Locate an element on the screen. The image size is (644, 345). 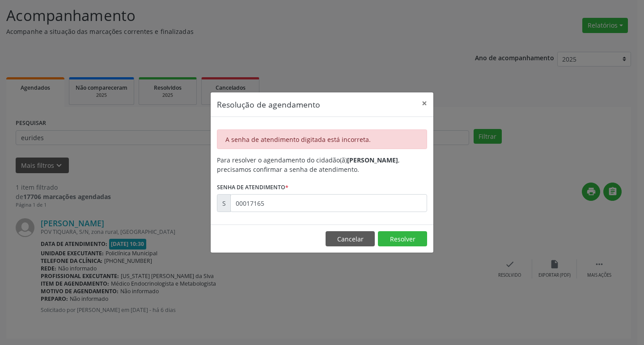
button: Resolver is located at coordinates (402, 239).